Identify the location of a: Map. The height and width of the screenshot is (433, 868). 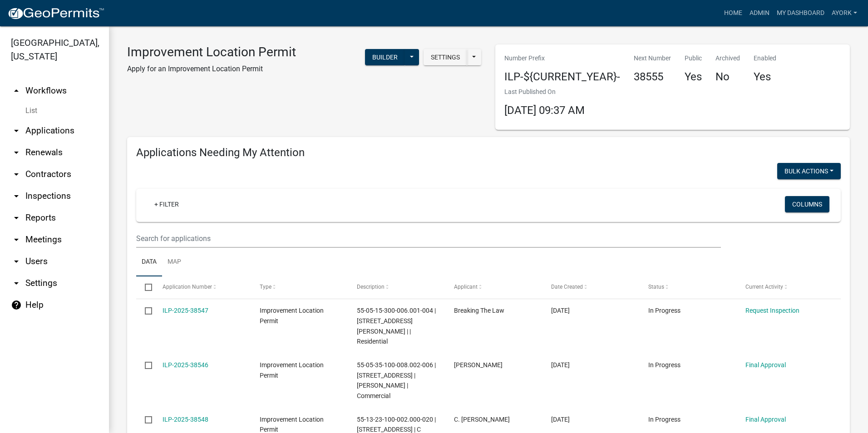
(175, 262).